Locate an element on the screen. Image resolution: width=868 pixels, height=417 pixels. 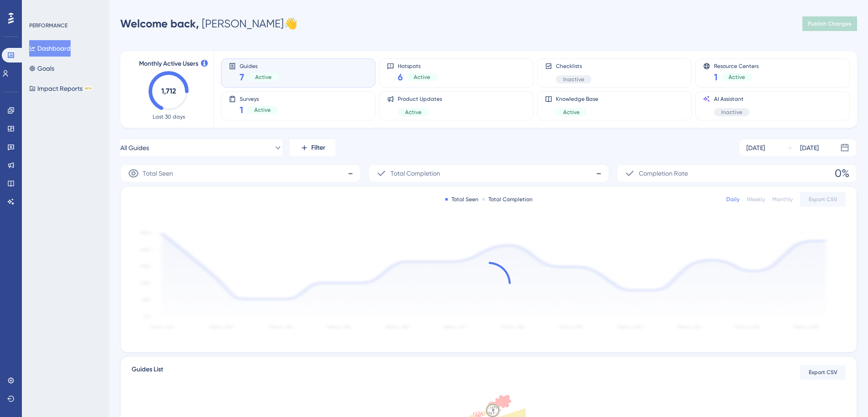
span: Monthly Active Users is located at coordinates (168, 64).